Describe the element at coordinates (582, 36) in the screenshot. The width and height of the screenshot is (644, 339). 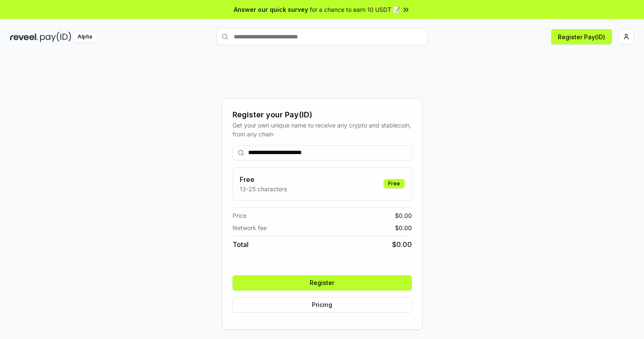
I see `button: Register Pay(ID)` at that location.